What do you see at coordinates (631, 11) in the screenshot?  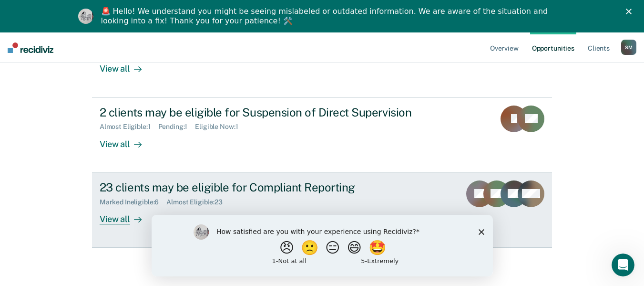 I see `div: Close` at bounding box center [631, 11].